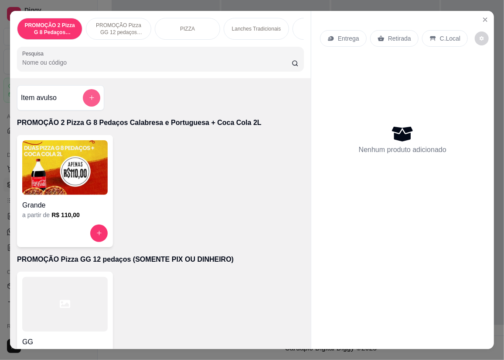 This screenshot has width=504, height=360. What do you see at coordinates (64, 351) in the screenshot?
I see `h6: R$ 60,00` at bounding box center [64, 351].